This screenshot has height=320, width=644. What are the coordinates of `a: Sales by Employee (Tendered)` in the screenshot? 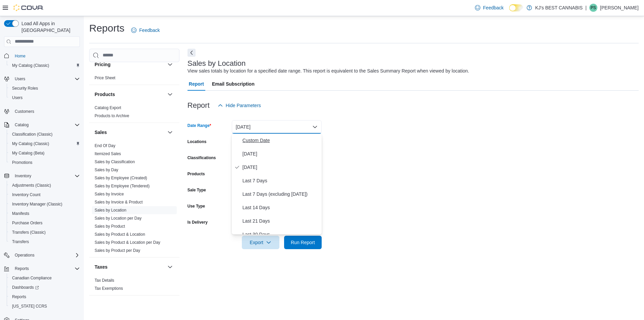 It's located at (122, 186).